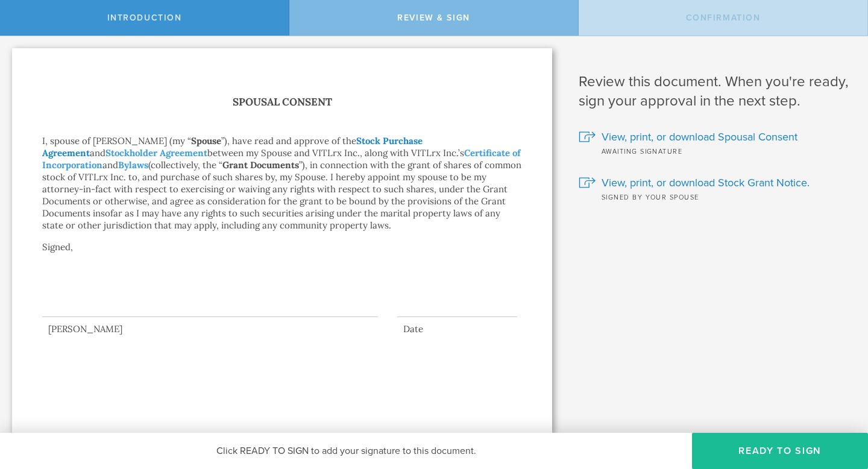 The width and height of the screenshot is (868, 469). I want to click on h1: Spousal Consent, so click(283, 102).